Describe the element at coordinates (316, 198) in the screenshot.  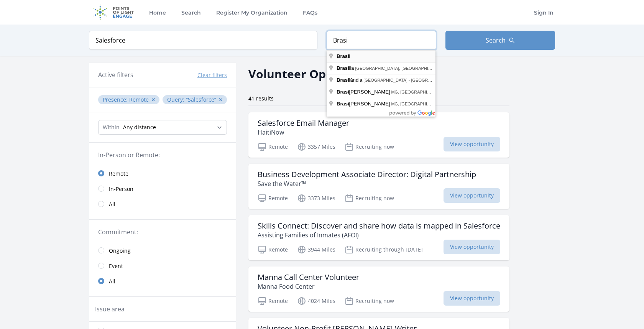
I see `p: 3373 Miles` at that location.